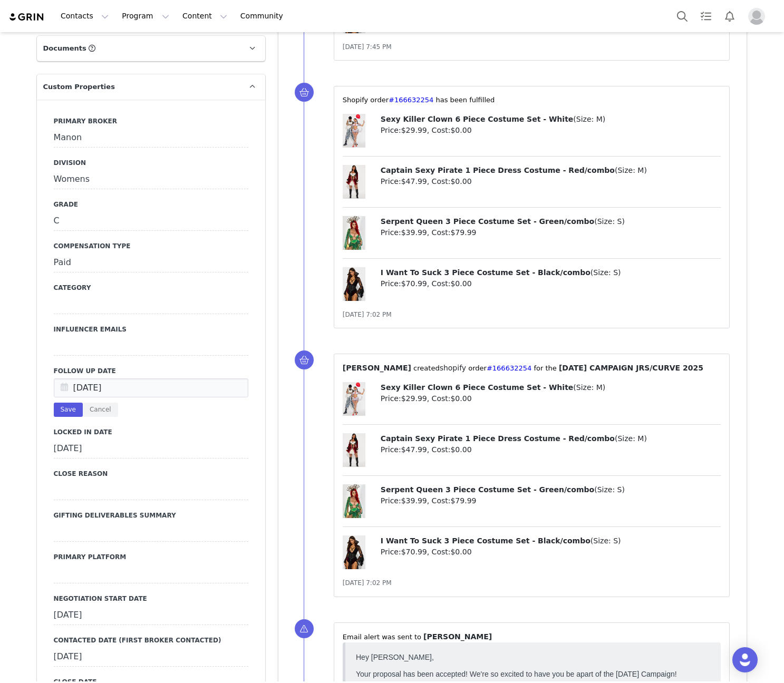 Image resolution: width=784 pixels, height=683 pixels. What do you see at coordinates (151, 122) in the screenshot?
I see `label: Primary Broker` at bounding box center [151, 122].